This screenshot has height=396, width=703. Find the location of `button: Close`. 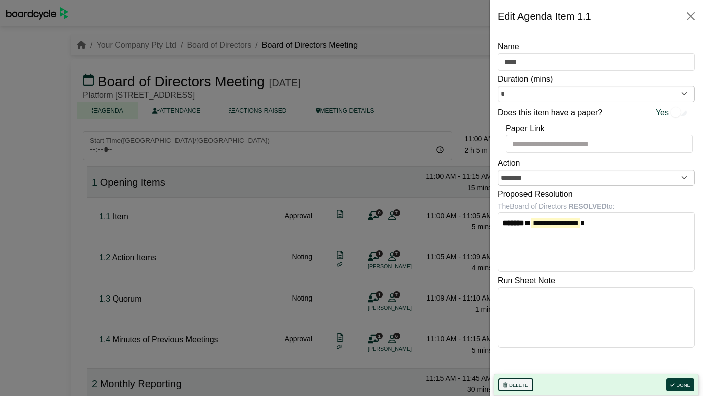

button: Close is located at coordinates (691, 16).